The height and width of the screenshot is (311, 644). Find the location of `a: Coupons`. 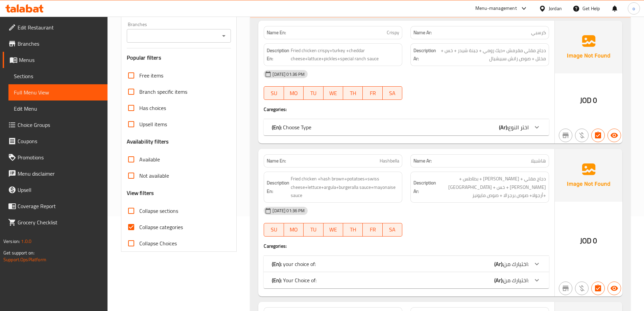

a: Coupons is located at coordinates (55, 141).